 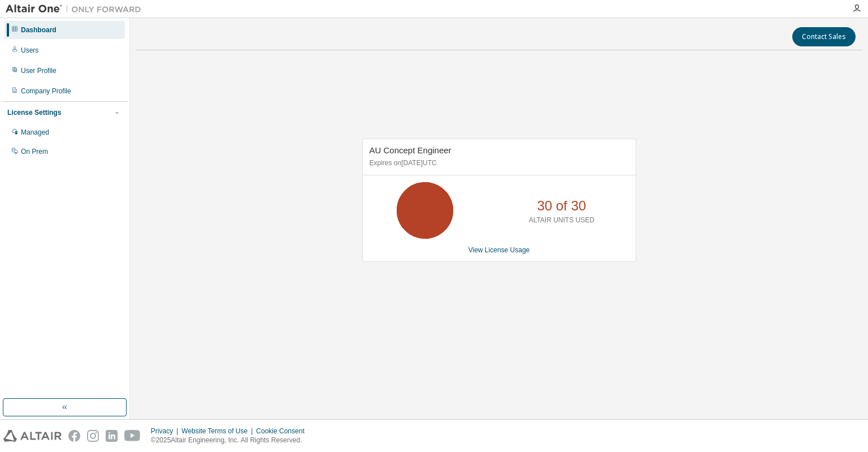 I want to click on div: Company Profile, so click(x=46, y=91).